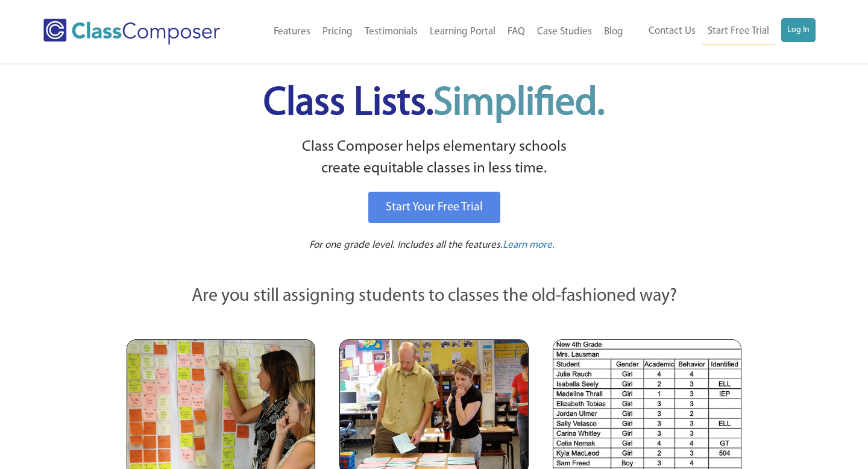 The width and height of the screenshot is (868, 469). What do you see at coordinates (131, 31) in the screenshot?
I see `img: Class Composer` at bounding box center [131, 31].